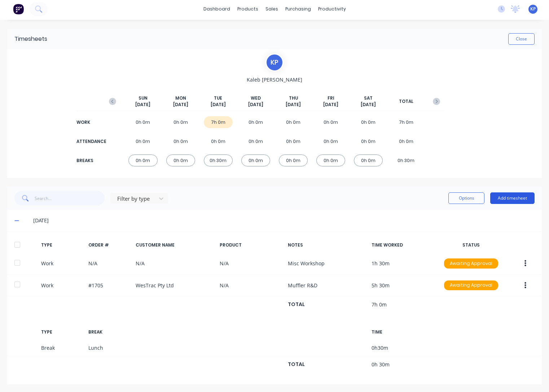  What do you see at coordinates (293, 98) in the screenshot?
I see `span: THU` at bounding box center [293, 98].